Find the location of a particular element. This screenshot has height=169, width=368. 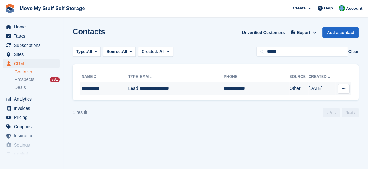

span: Capital is located at coordinates (33, 154).